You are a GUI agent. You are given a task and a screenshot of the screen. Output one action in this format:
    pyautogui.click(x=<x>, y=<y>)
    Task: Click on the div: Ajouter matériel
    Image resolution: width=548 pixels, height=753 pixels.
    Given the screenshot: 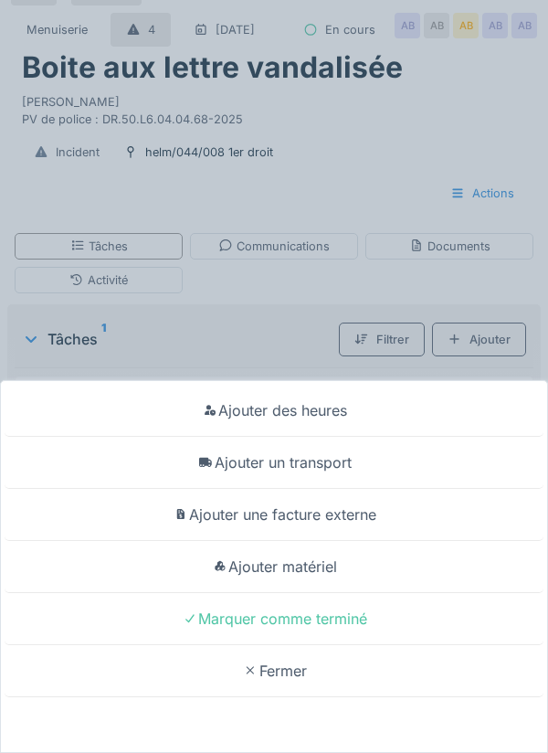 What is the action you would take?
    pyautogui.click(x=274, y=566)
    